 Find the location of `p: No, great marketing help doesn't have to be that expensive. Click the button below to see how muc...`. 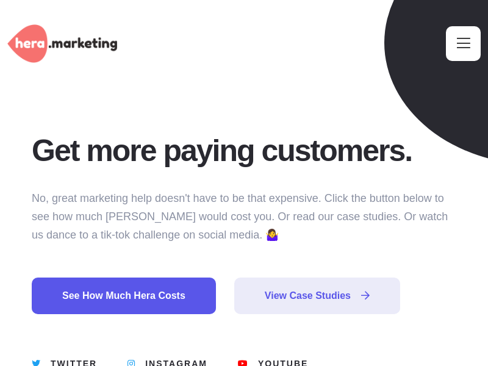

p: No, great marketing help doesn't have to be that expensive. Click the button below to see how muc... is located at coordinates (244, 229).